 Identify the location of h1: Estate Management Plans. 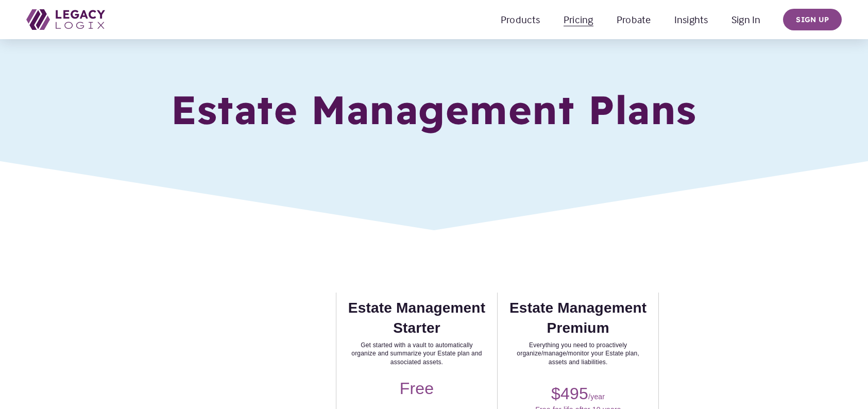
(434, 110).